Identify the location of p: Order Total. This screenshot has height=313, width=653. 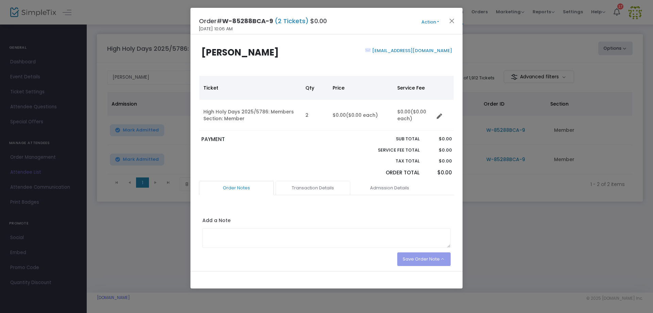
(391, 172).